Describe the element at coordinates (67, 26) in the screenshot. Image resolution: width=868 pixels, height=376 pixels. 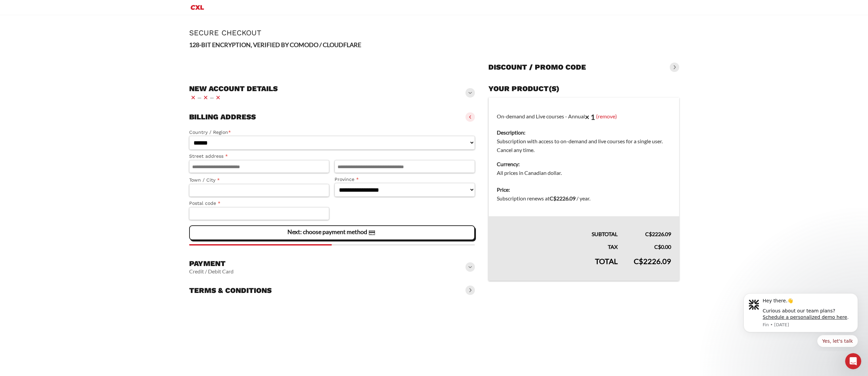
I see `div: message notification from Fin, 2d ago. Hey there.👋 Curious about our team plans? Schedule a perso...` at that location.